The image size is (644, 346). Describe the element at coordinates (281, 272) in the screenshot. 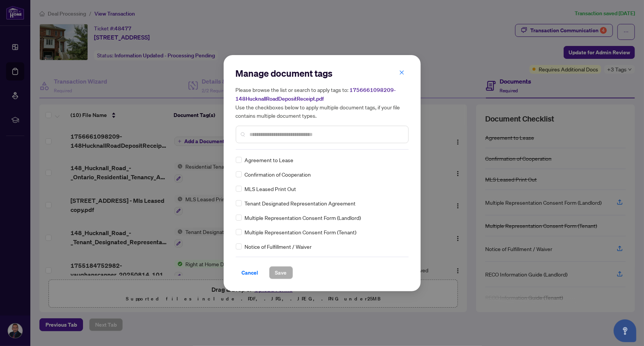

I see `button: Save` at that location.